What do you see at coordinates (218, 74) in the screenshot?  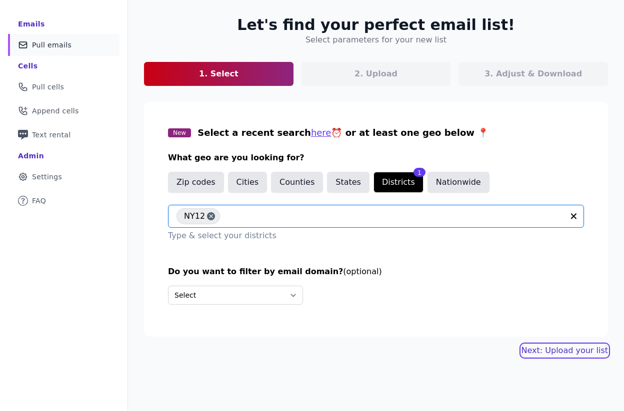 I see `p: 1. Select` at bounding box center [218, 74].